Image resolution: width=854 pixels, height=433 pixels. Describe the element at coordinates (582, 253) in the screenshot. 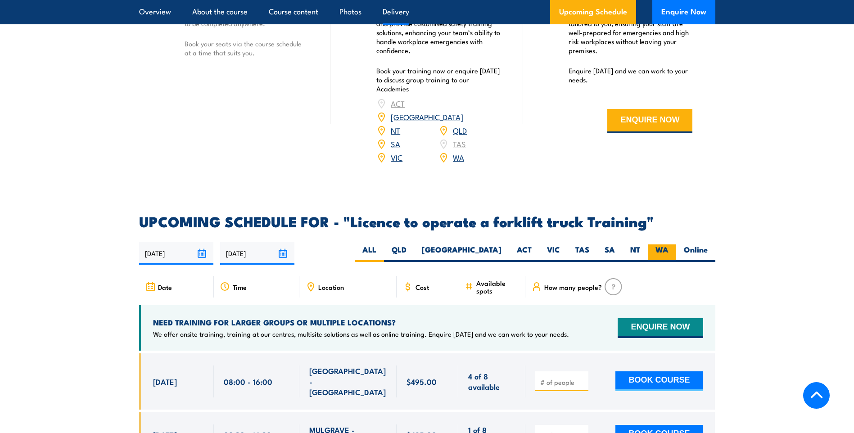

I see `label: TAS` at that location.